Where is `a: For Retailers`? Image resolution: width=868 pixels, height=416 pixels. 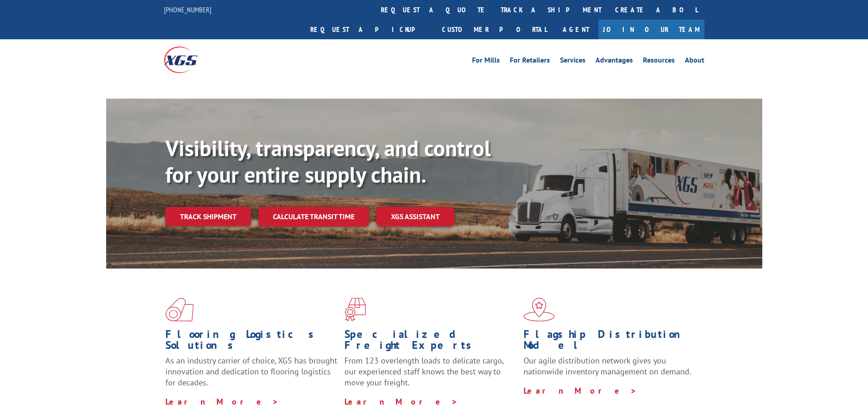
a: For Retailers is located at coordinates (530, 62).